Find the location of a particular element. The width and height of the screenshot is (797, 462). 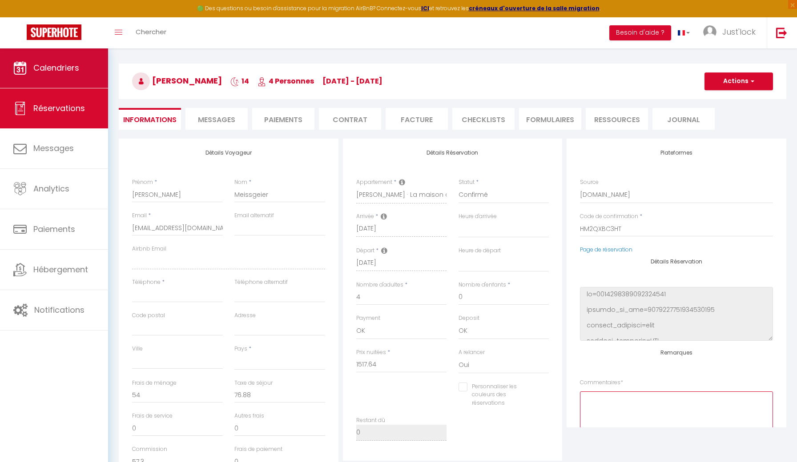

li: Facture is located at coordinates (417, 119).